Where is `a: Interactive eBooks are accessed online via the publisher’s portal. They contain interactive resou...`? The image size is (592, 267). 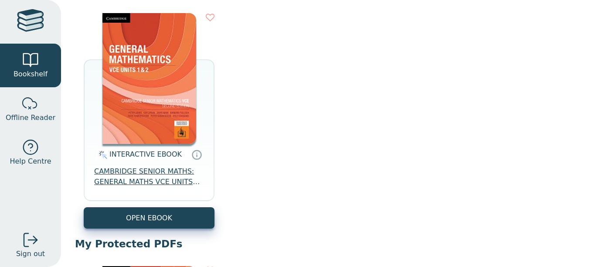 a: Interactive eBooks are accessed online via the publisher’s portal. They contain interactive resou... is located at coordinates (197, 154).